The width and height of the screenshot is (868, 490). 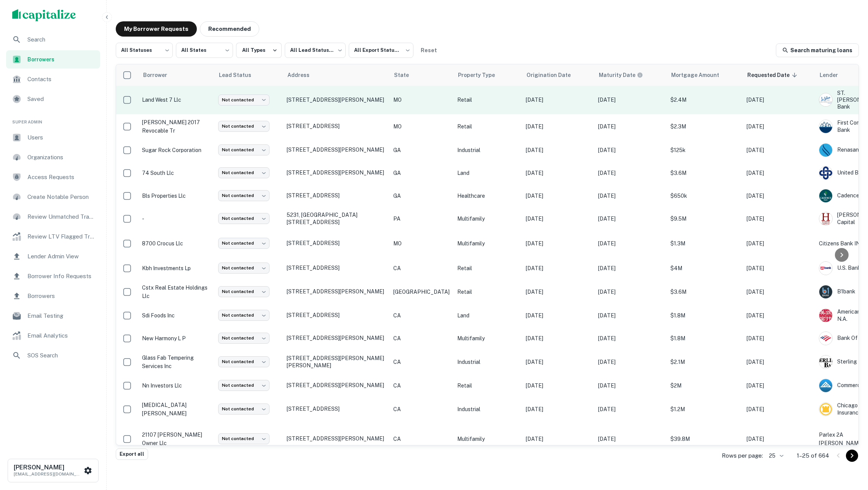 I want to click on span: Address, so click(x=303, y=75).